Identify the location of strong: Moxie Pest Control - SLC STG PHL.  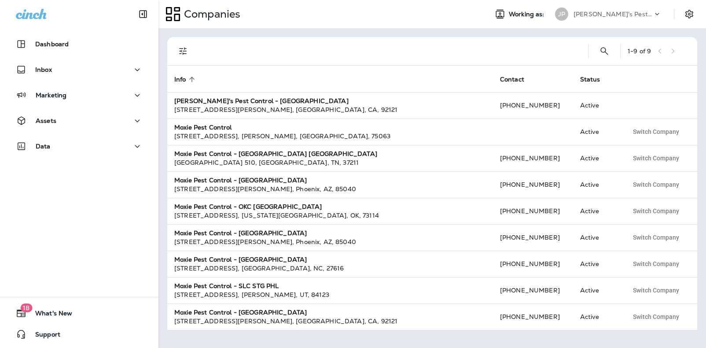
(226, 285).